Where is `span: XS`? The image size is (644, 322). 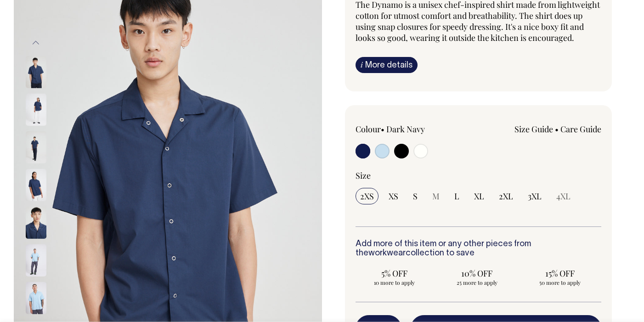
span: XS is located at coordinates (393, 196).